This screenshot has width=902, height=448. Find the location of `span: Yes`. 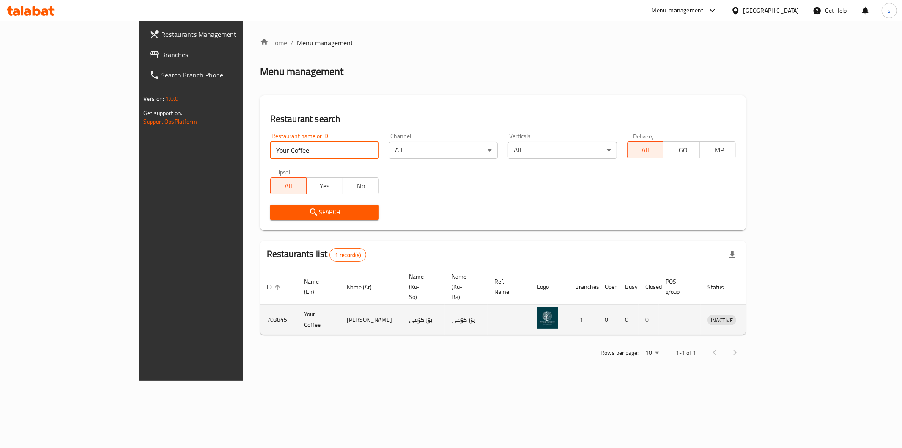

span: Yes is located at coordinates (324, 186).